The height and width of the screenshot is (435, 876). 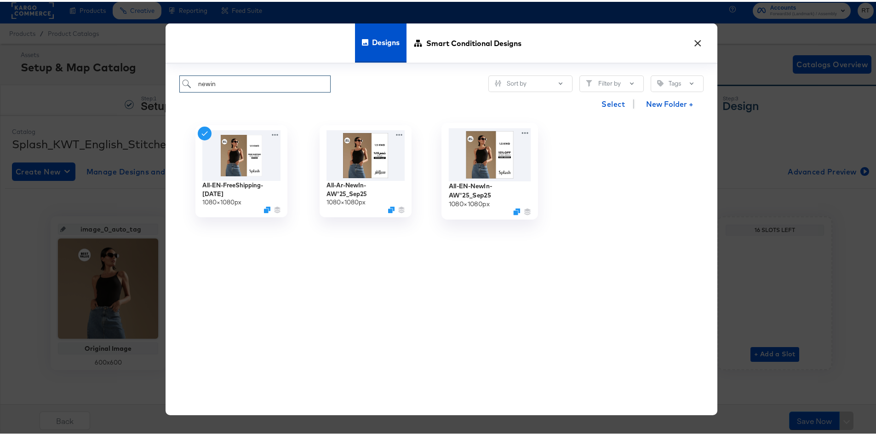 What do you see at coordinates (589, 81) in the screenshot?
I see `svg: Filter` at bounding box center [589, 81].